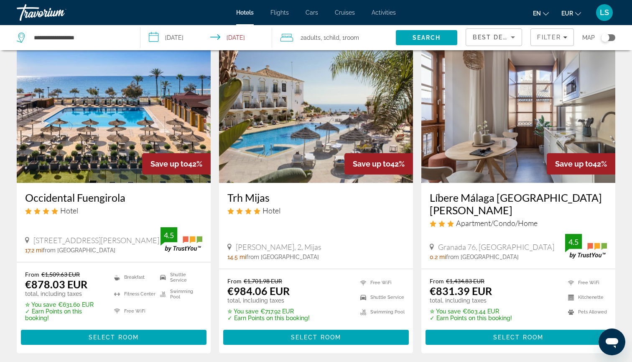  What do you see at coordinates (495, 37) in the screenshot?
I see `span: Best Deals` at bounding box center [495, 37].